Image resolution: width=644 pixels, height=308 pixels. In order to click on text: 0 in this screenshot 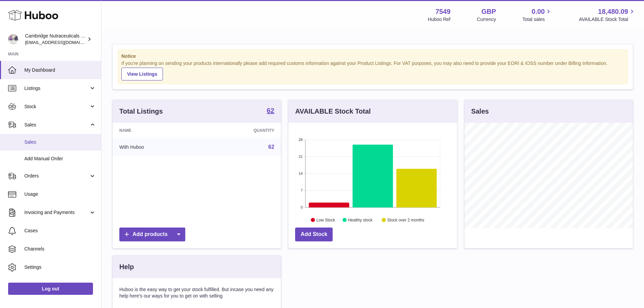, I will do `click(302, 207)`.